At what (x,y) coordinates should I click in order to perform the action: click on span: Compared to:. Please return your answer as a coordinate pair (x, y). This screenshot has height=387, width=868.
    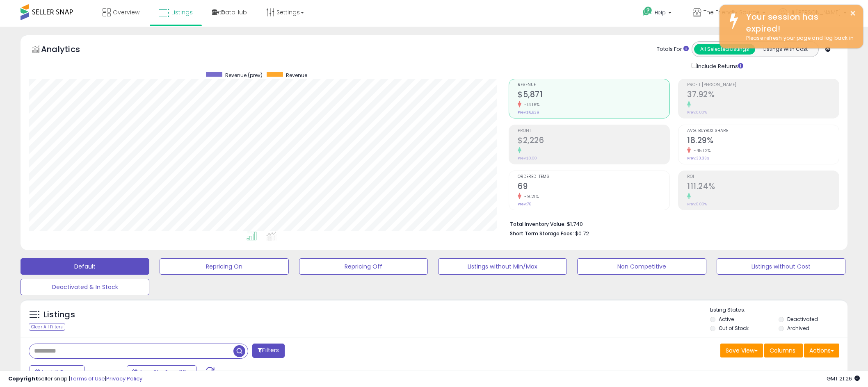
    Looking at the image, I should click on (105, 373).